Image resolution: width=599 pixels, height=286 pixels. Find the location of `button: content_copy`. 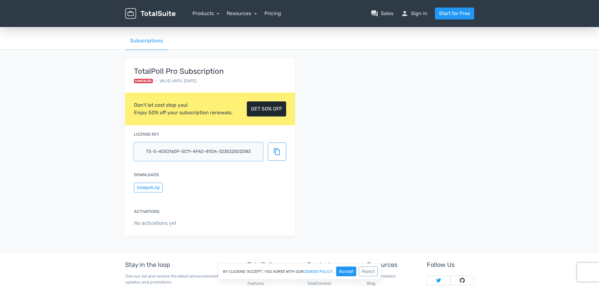

button: content_copy is located at coordinates (277, 152).